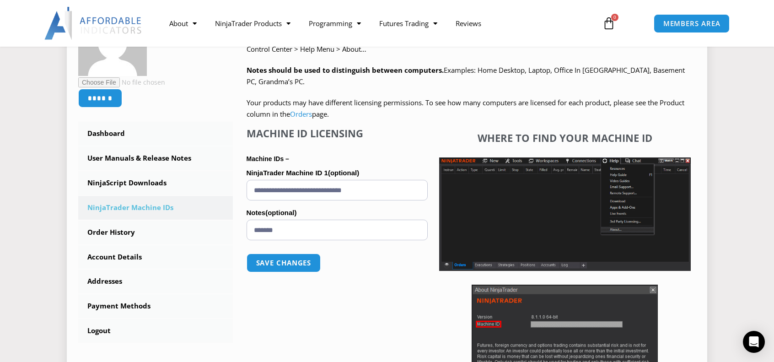 The image size is (774, 362). Describe the element at coordinates (565, 214) in the screenshot. I see `img: Screenshot 2025-01-17 1155544 | Affordable Indicators – NinjaTrader` at that location.